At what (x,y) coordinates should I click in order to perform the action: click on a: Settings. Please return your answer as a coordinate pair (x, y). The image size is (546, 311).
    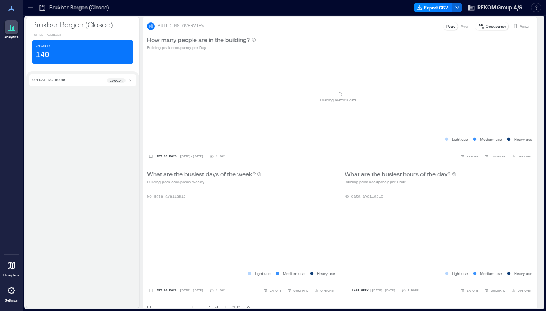
    Looking at the image, I should click on (11, 293).